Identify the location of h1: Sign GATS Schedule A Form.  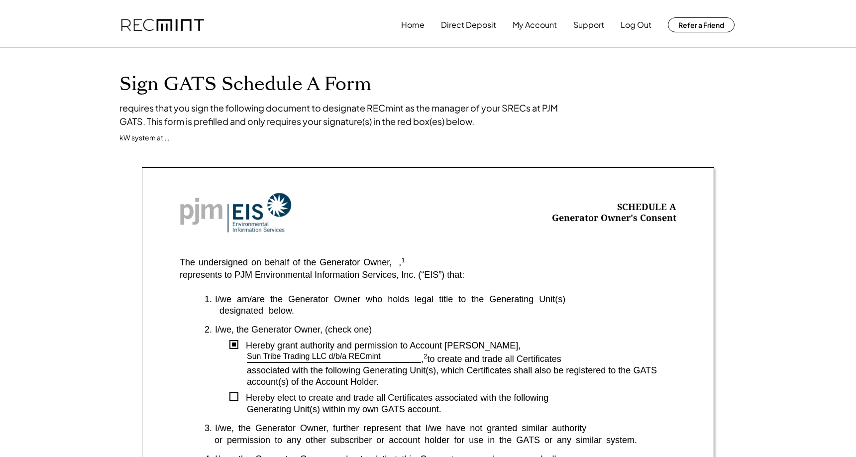
(428, 84).